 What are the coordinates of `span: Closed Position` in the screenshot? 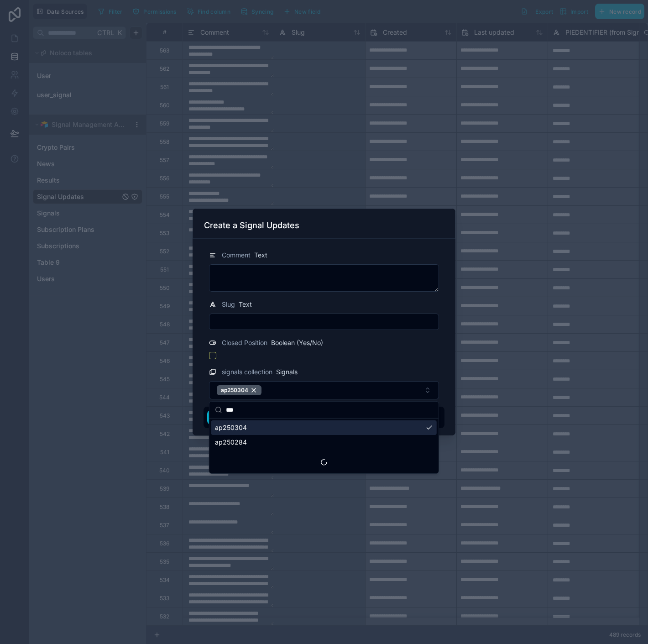 It's located at (245, 343).